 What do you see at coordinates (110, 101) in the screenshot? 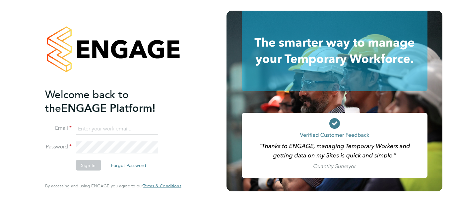
I see `h2: ENGAGE Platform!` at bounding box center [110, 101].